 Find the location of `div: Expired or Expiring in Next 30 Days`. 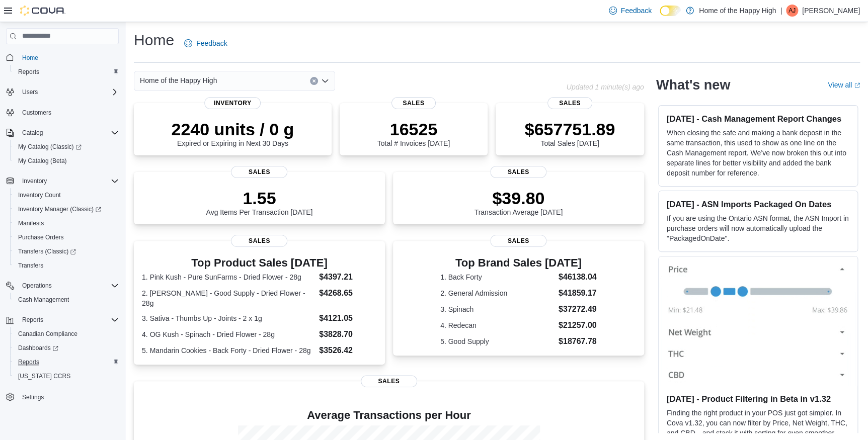

div: Expired or Expiring in Next 30 Days is located at coordinates (233, 133).